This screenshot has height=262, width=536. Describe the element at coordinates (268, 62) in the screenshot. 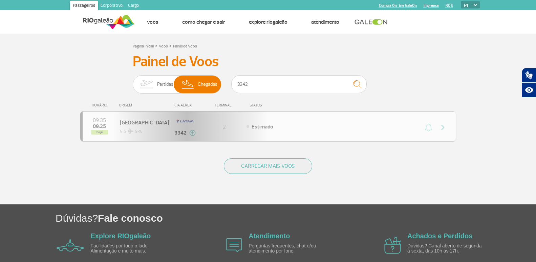

I see `h3: Painel de Voos` at that location.